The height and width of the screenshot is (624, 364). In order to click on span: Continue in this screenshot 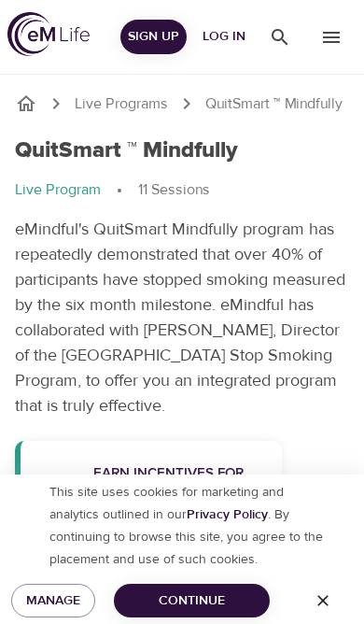, I will do `click(192, 600)`.